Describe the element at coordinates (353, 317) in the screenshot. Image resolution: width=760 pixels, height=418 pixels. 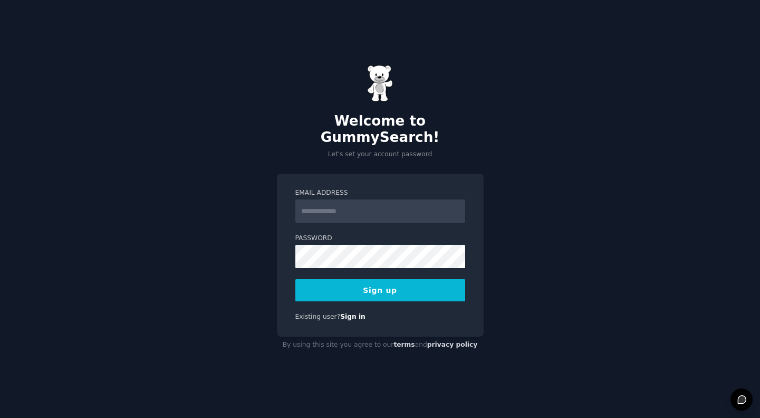
I see `a: Sign in` at that location.